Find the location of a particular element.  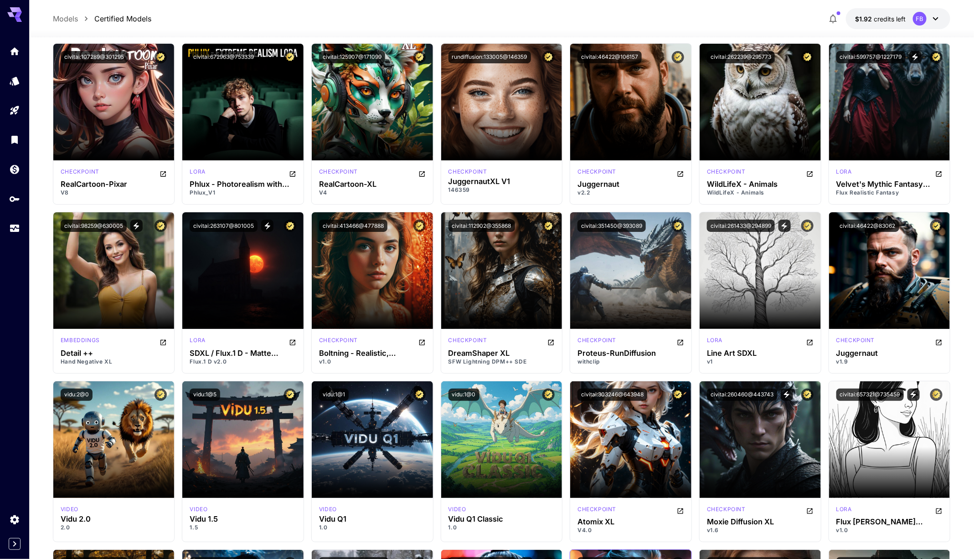

div: Home is located at coordinates (15, 49).